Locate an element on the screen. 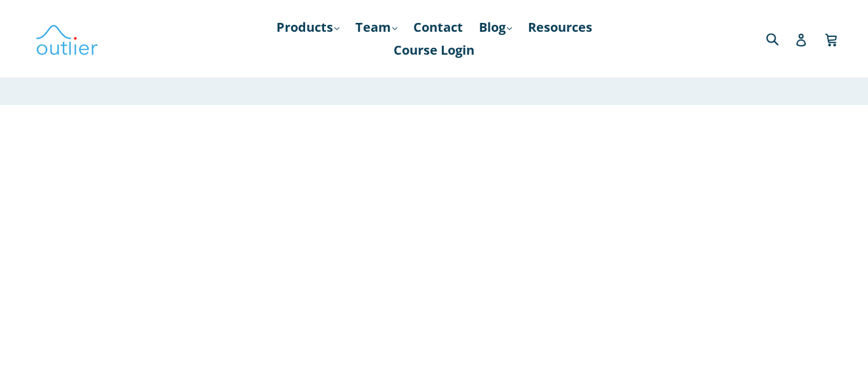 The height and width of the screenshot is (379, 868). a: Resources is located at coordinates (560, 28).